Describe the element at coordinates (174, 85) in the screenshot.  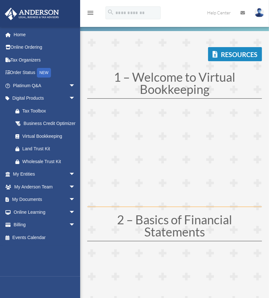
I see `h1: 1 – Welcome to Virtual Bookkeeping` at that location.